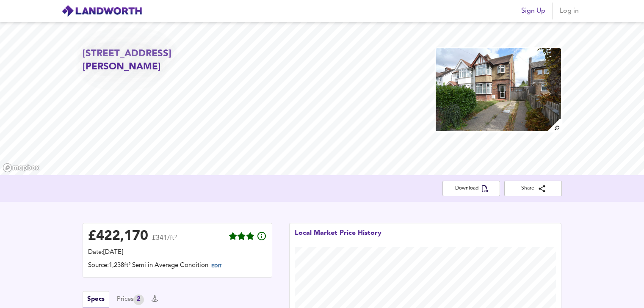 The height and width of the screenshot is (308, 644). I want to click on div: £ 422,170, so click(118, 237).